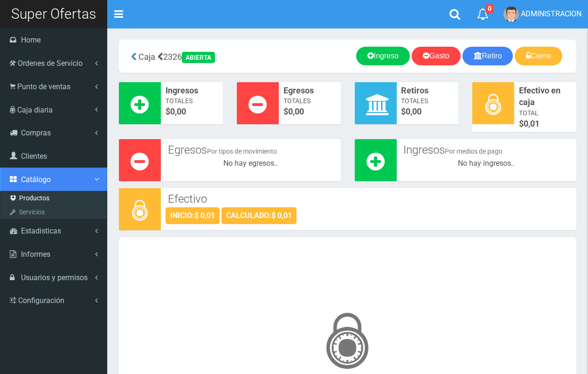  What do you see at coordinates (551, 13) in the screenshot?
I see `span: ADMINISTRACION` at bounding box center [551, 13].